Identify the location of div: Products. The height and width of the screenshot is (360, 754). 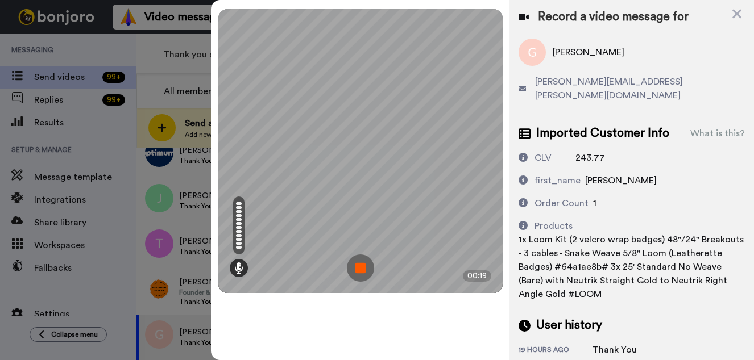
(553, 226).